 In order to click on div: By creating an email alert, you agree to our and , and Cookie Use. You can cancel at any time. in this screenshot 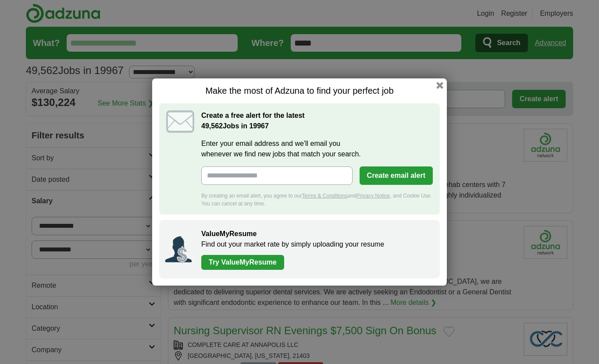, I will do `click(317, 200)`.